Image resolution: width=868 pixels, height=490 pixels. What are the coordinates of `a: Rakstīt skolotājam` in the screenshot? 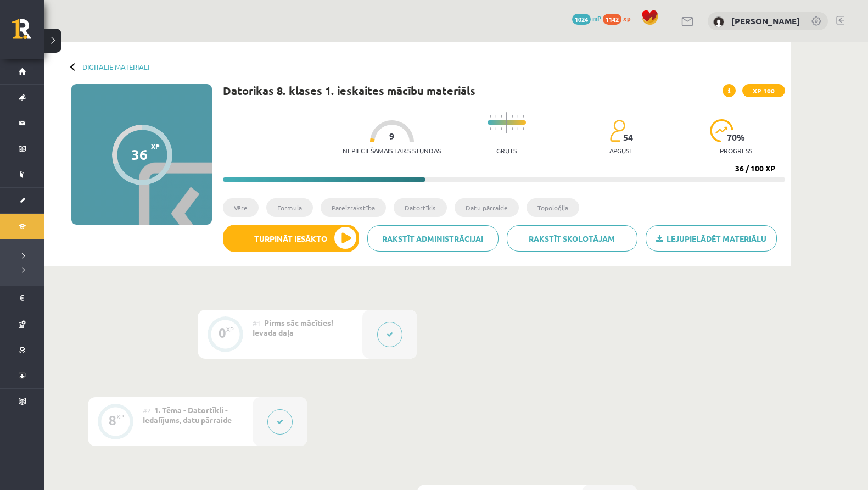 It's located at (572, 239).